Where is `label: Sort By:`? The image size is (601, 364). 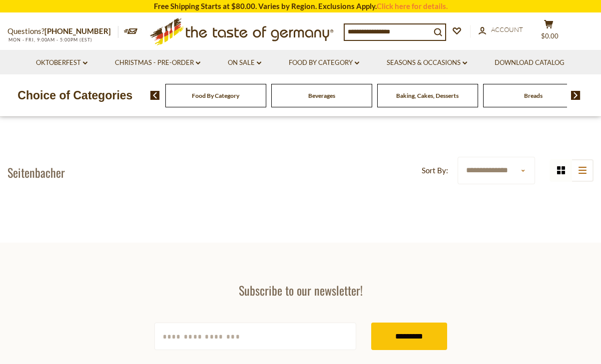 label: Sort By: is located at coordinates (435, 170).